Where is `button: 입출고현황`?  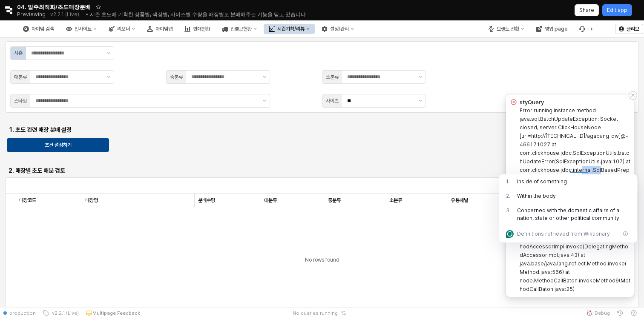 button: 입출고현황 is located at coordinates (239, 29).